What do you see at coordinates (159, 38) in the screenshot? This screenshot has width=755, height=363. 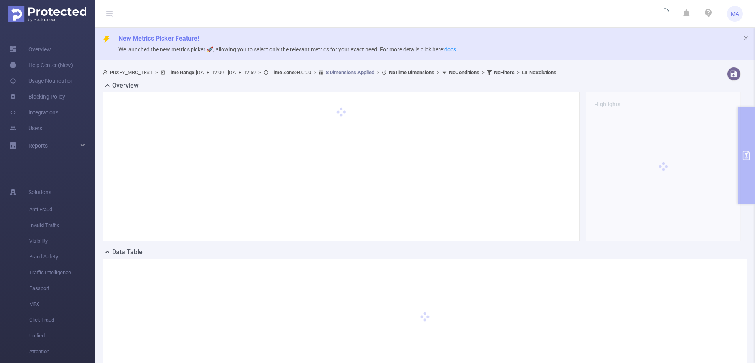 I see `span: New Metrics Picker Feature!` at bounding box center [159, 38].